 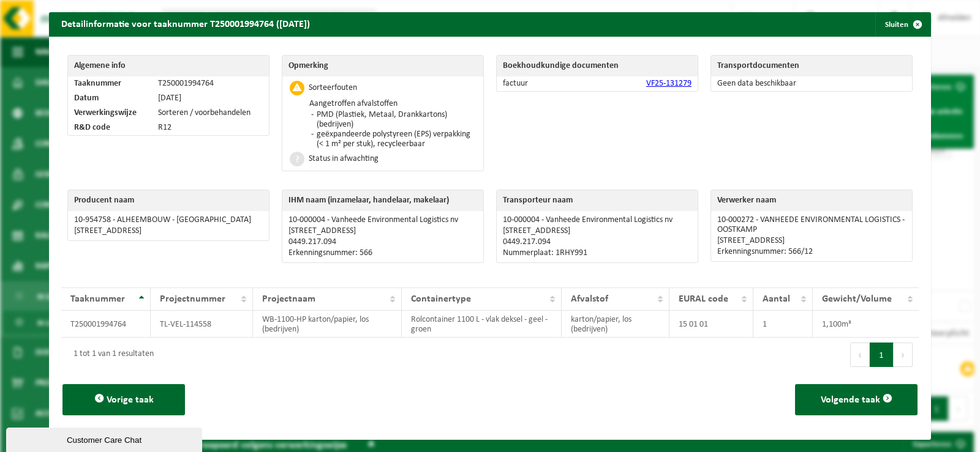 What do you see at coordinates (800, 66) in the screenshot?
I see `th: Transportdocumenten` at bounding box center [800, 66].